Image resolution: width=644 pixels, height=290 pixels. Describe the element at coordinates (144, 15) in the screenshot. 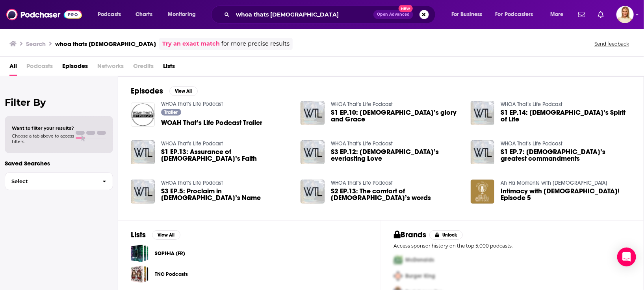

I see `span: Charts` at that location.